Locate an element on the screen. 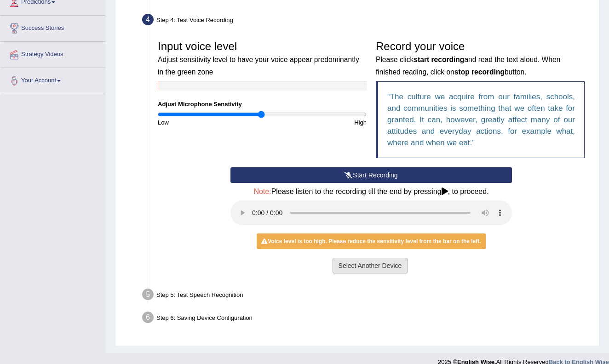 Image resolution: width=609 pixels, height=364 pixels. div: High is located at coordinates (316, 122).